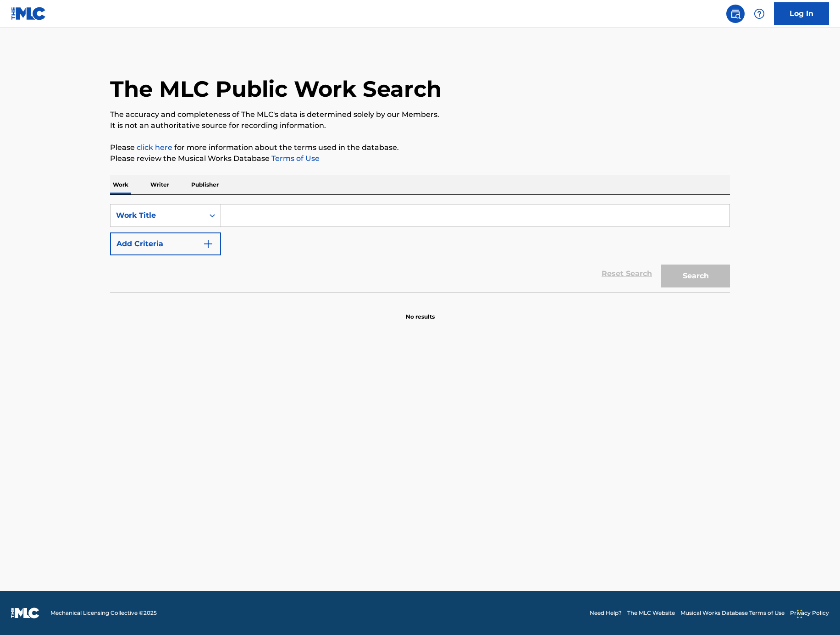 The width and height of the screenshot is (840, 635). What do you see at coordinates (759, 13) in the screenshot?
I see `img: help` at bounding box center [759, 13].